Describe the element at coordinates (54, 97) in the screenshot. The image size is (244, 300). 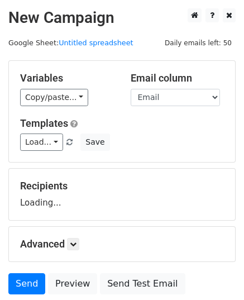
I see `a: Copy/paste...` at that location.